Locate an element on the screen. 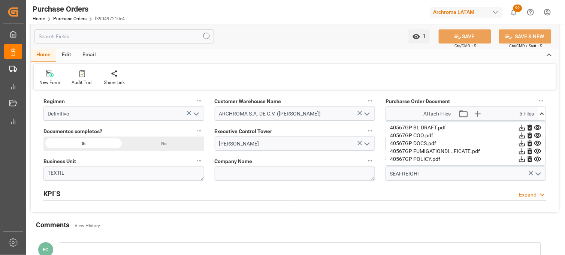 Image resolution: width=565 pixels, height=255 pixels. button: Documentos completos? is located at coordinates (199, 131).